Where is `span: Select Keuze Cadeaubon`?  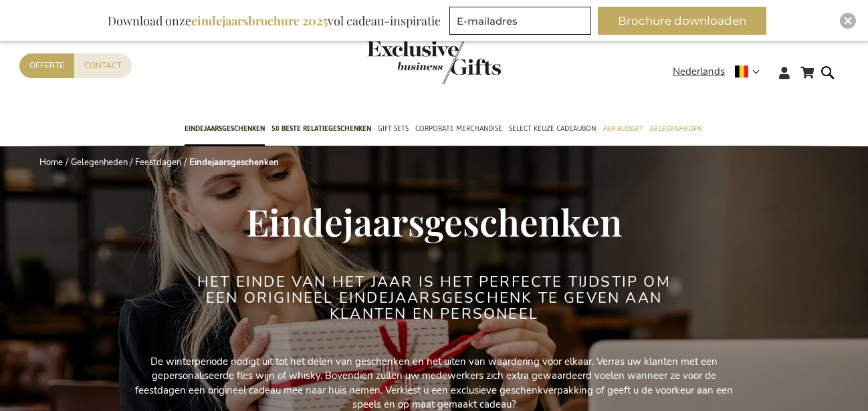
span: Select Keuze Cadeaubon is located at coordinates (553, 129).